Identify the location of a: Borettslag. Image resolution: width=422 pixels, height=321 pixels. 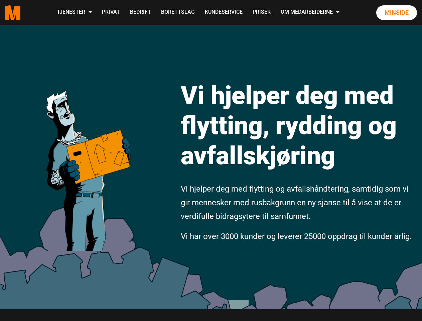
(178, 12).